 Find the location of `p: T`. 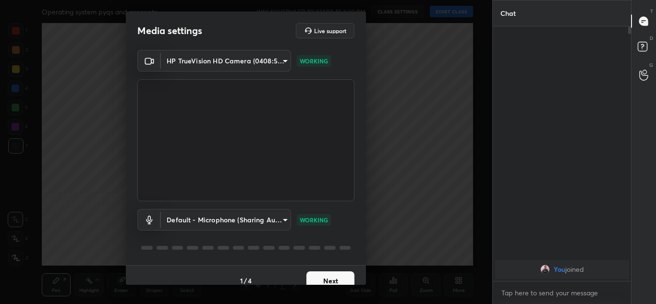

p: T is located at coordinates (651, 11).